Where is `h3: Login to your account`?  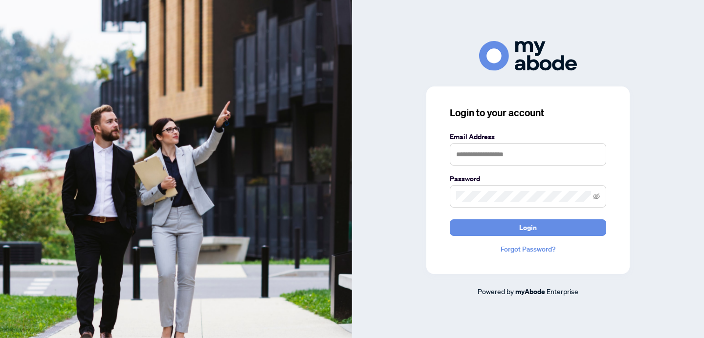
h3: Login to your account is located at coordinates (528, 113).